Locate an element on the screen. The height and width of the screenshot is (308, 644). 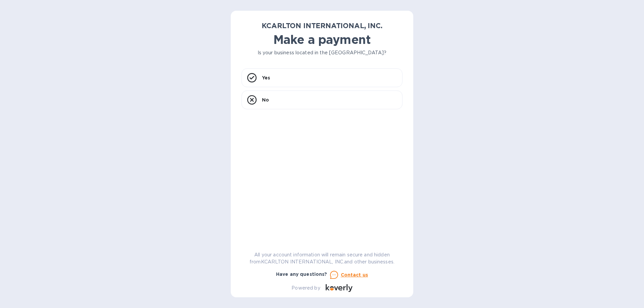
b: Have any questions? is located at coordinates (301, 274).